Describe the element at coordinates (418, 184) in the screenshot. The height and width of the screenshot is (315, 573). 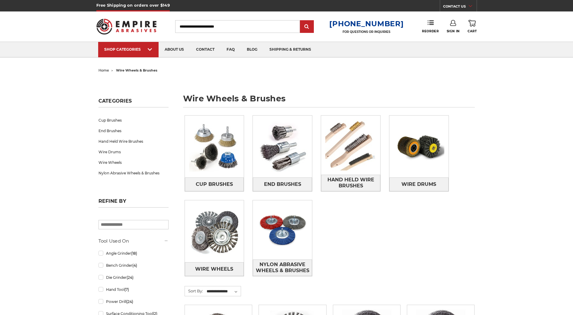
I see `span: Wire Drums` at that location.